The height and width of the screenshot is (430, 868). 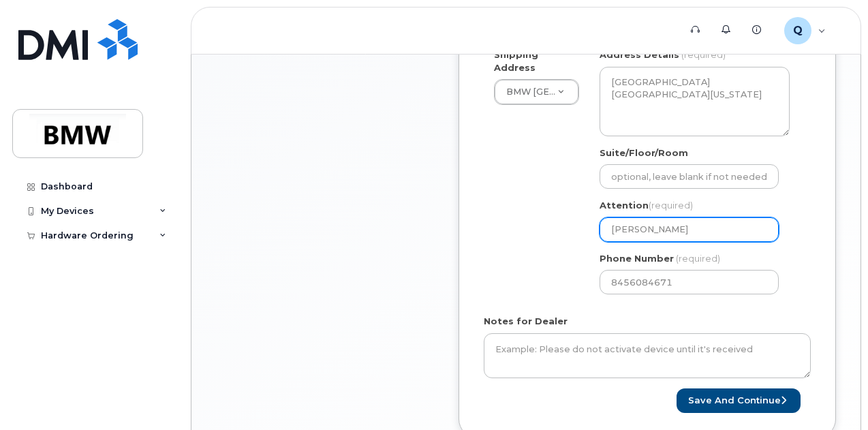 I want to click on span: BMW North America, so click(x=569, y=92).